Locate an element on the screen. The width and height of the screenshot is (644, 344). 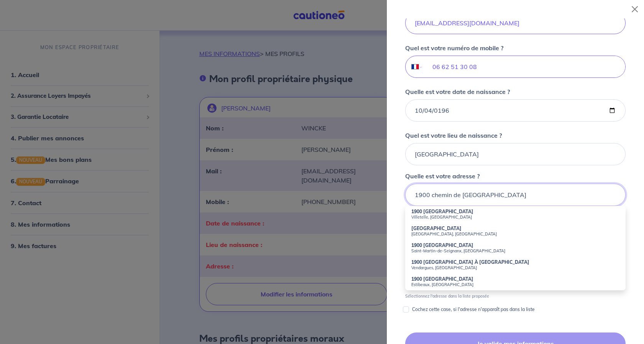
p: Quelle est votre adresse ? is located at coordinates (442, 176).